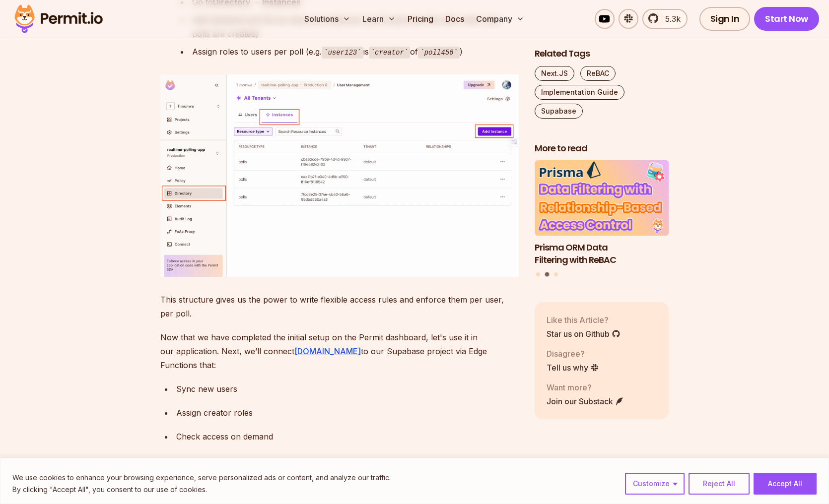 The width and height of the screenshot is (829, 504). Describe the element at coordinates (718, 483) in the screenshot. I see `button: Reject All` at that location.